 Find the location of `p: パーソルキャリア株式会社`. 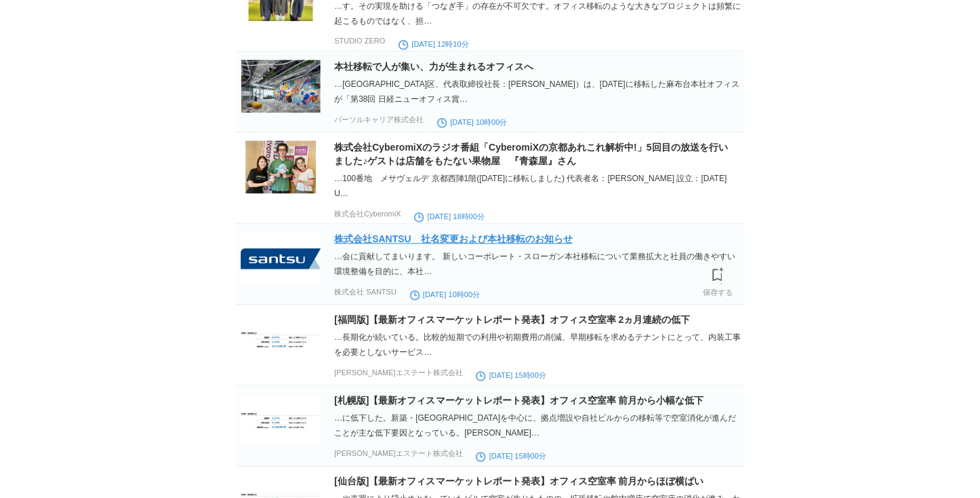

p: パーソルキャリア株式会社 is located at coordinates (379, 120).